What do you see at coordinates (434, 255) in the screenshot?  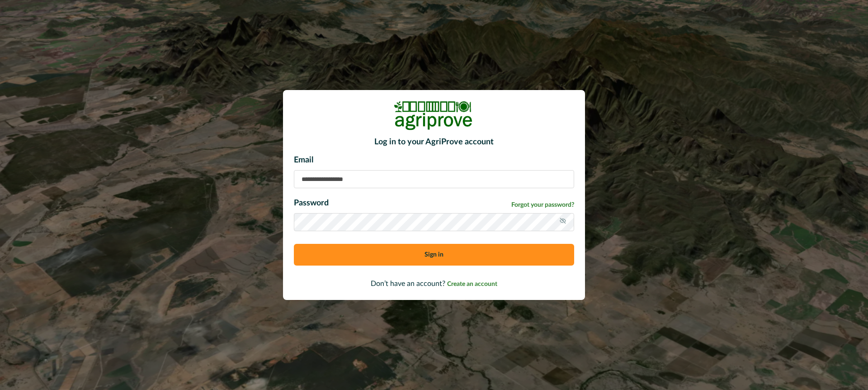 I see `button: Sign in` at bounding box center [434, 255].